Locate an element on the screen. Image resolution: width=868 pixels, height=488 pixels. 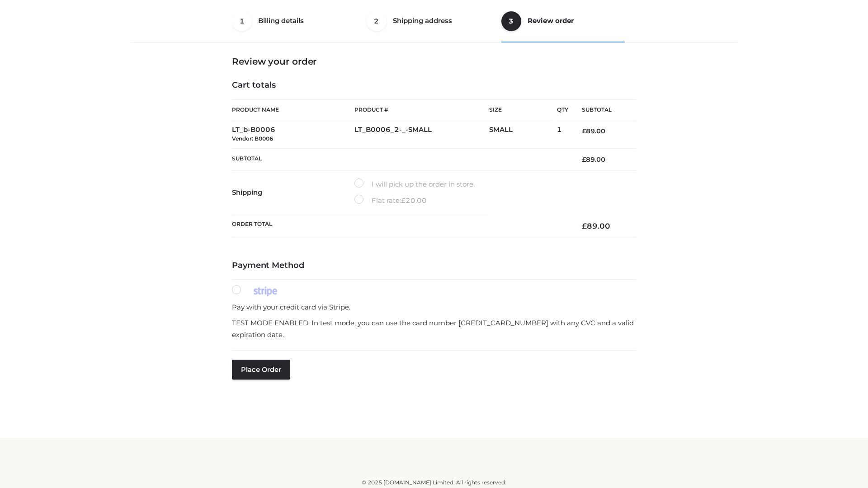
th: Product # is located at coordinates (422, 110).